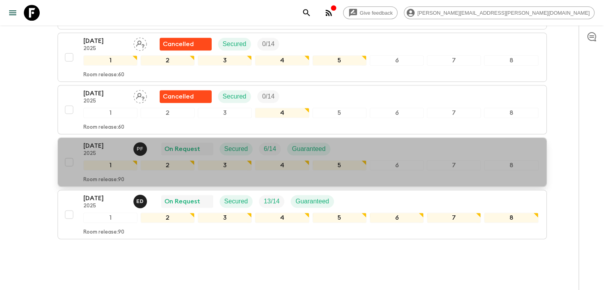 Image resolution: width=604 pixels, height=290 pixels. I want to click on p: P F, so click(140, 149).